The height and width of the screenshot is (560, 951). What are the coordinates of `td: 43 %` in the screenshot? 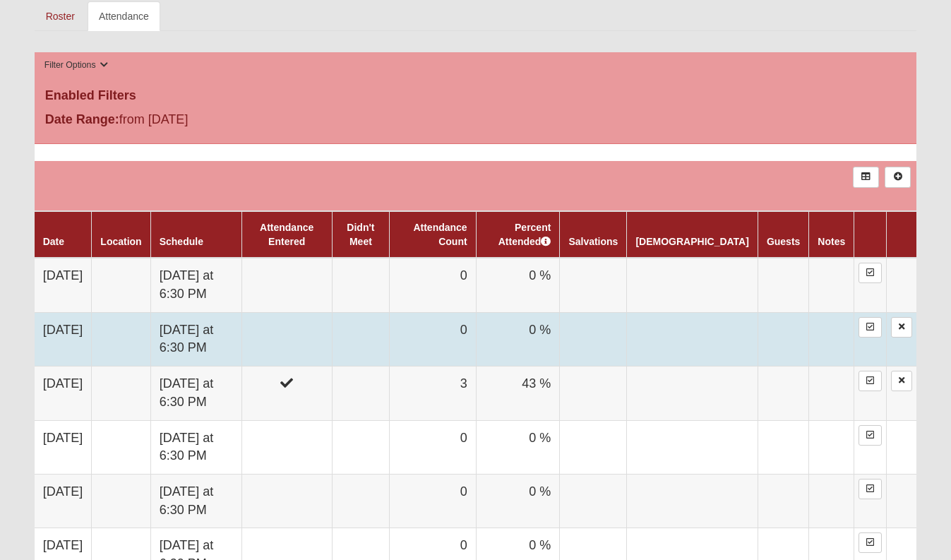 It's located at (517, 393).